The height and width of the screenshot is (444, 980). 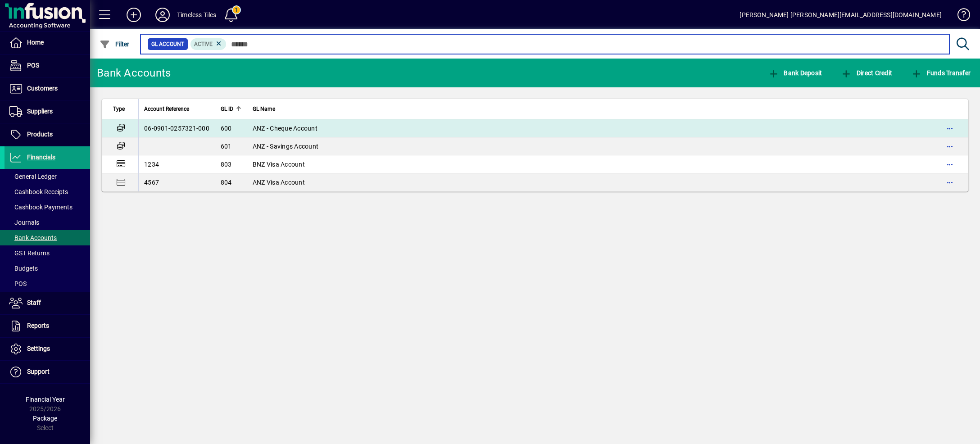 What do you see at coordinates (39, 111) in the screenshot?
I see `span: Suppliers` at bounding box center [39, 111].